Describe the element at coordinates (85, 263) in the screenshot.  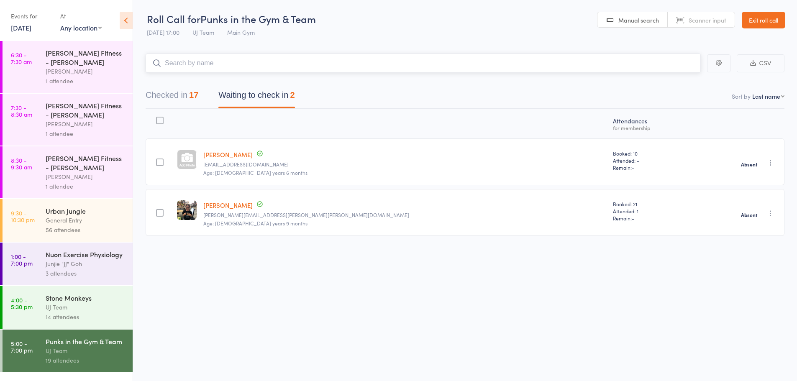
I see `div: Junjie "JJ" Goh` at that location.